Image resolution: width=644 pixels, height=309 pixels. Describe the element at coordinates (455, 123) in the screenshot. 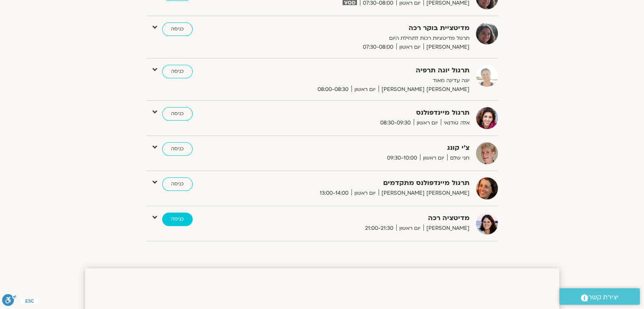

I see `span: אלה טולנאי` at that location.